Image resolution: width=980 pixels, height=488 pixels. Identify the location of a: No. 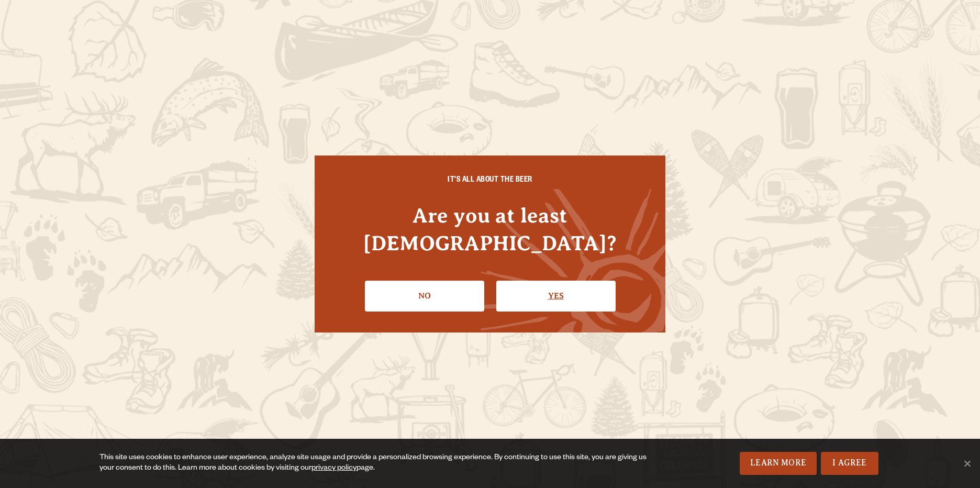
(425, 296).